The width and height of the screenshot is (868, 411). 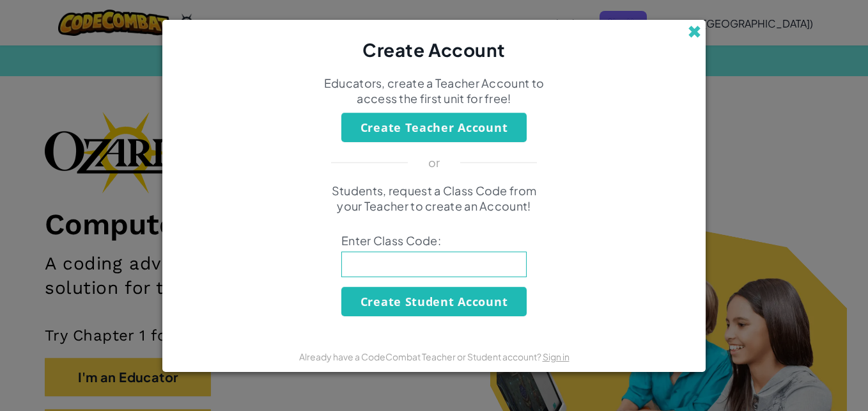 I want to click on span: Already have a CodeCombat Teacher or Student account?, so click(x=420, y=357).